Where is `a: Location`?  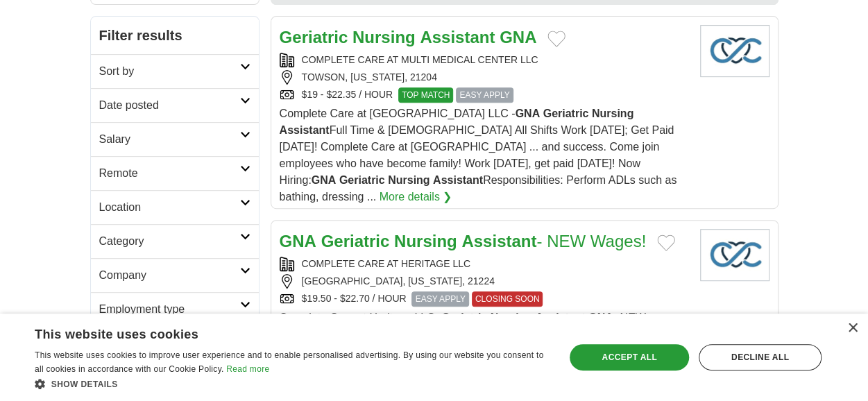
a: Location is located at coordinates (175, 207).